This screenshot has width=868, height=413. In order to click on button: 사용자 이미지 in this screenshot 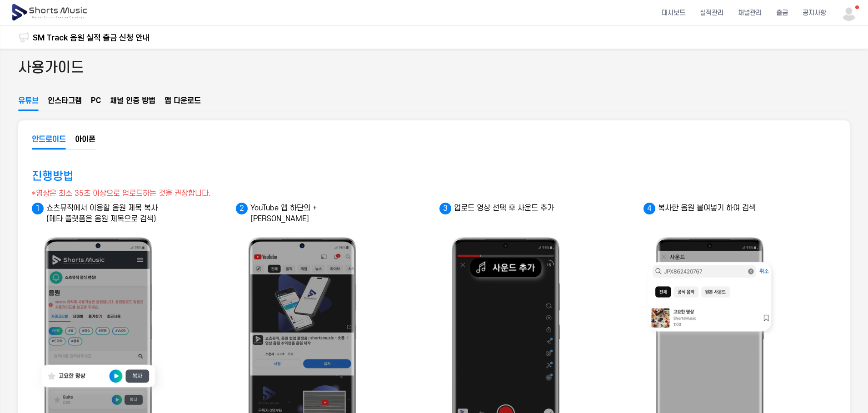, I will do `click(849, 13)`.